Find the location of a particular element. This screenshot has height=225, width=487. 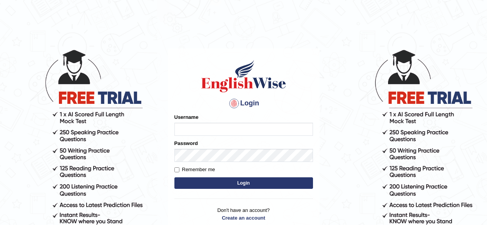

h4: Login is located at coordinates (244, 104).